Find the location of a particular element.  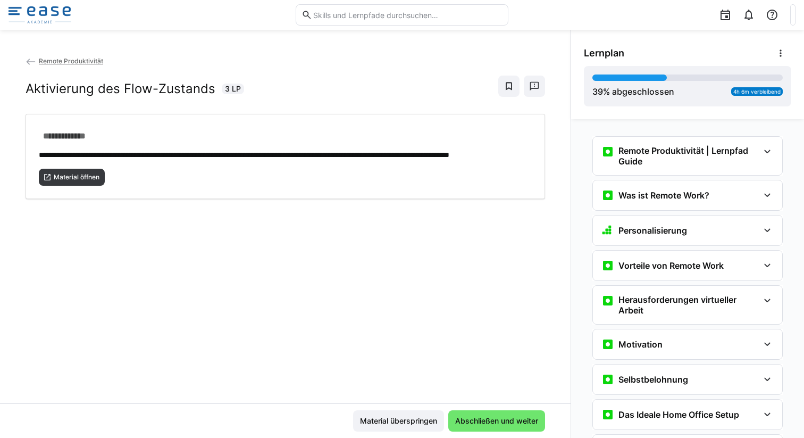

div: % abgeschlossen is located at coordinates (633, 91).